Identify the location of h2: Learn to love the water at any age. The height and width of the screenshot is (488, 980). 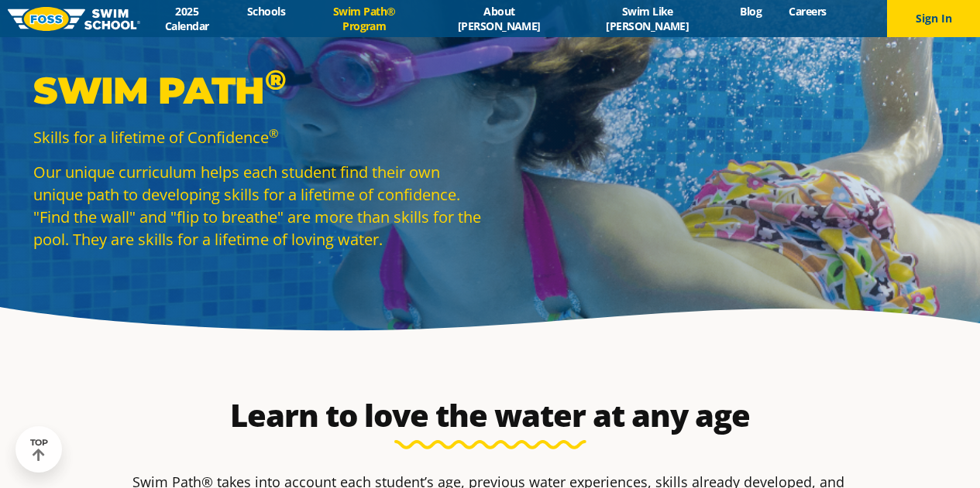
(490, 415).